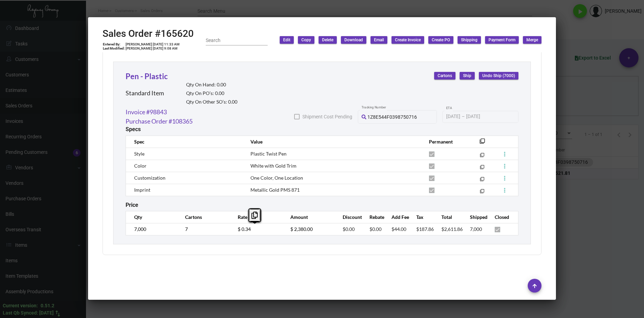 This screenshot has height=318, width=644. What do you see at coordinates (275, 190) in the screenshot?
I see `span: Metallic Gold PMS 871` at bounding box center [275, 190].